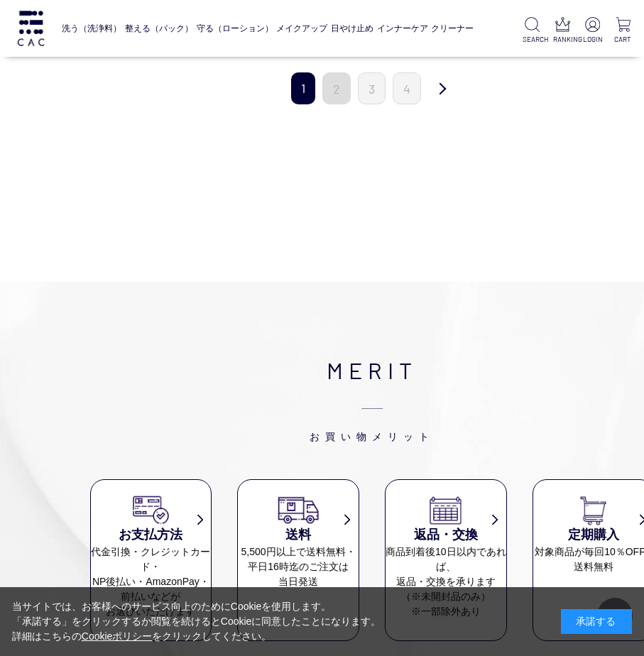  What do you see at coordinates (235, 28) in the screenshot?
I see `a: 守る（ローション）` at bounding box center [235, 28].